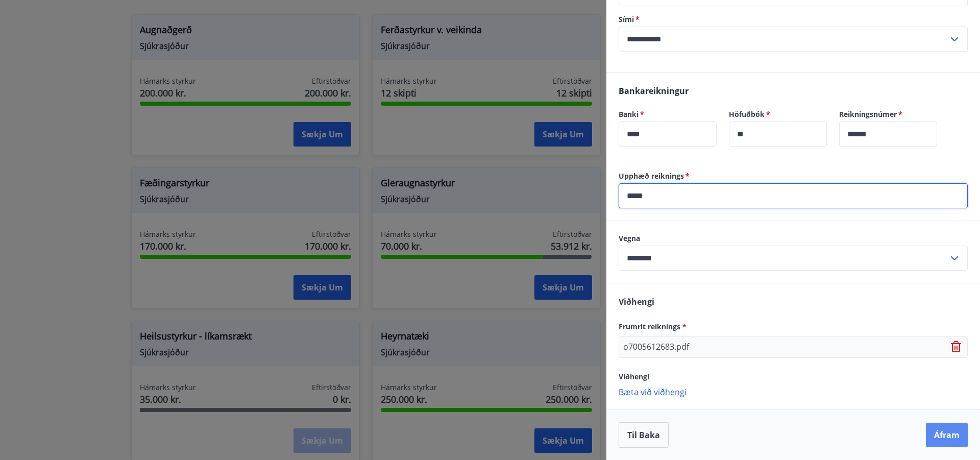 The width and height of the screenshot is (980, 460). I want to click on label: Sími, so click(793, 19).